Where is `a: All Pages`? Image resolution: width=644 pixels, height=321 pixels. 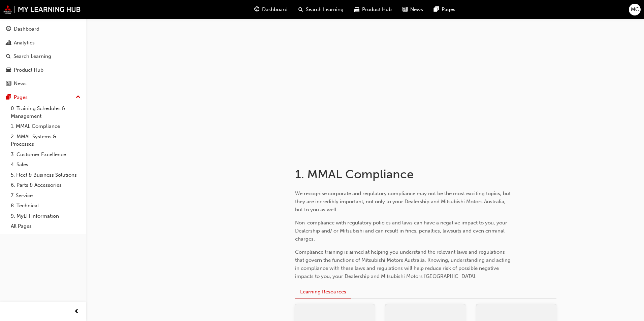 a: All Pages is located at coordinates (45, 226).